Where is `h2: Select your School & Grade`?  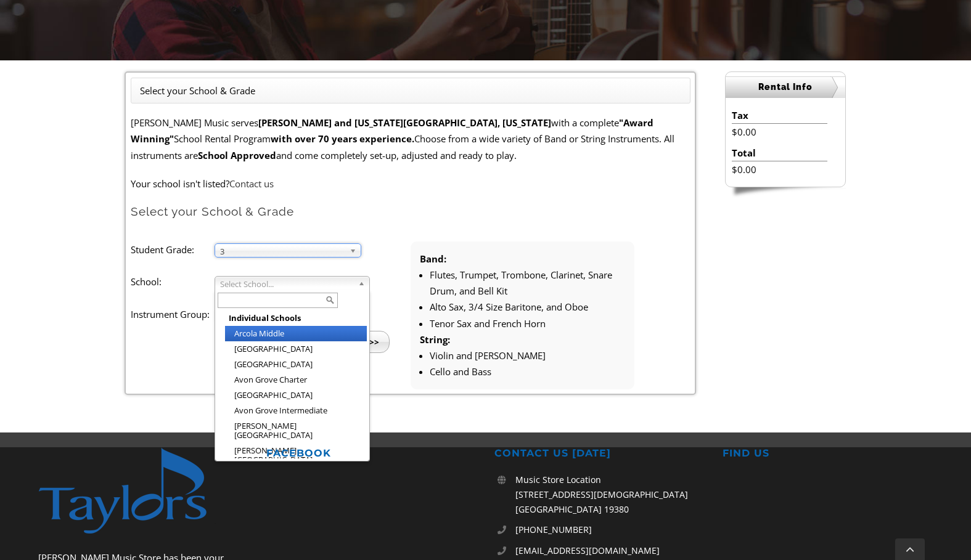
h2: Select your School & Grade is located at coordinates (411, 211).